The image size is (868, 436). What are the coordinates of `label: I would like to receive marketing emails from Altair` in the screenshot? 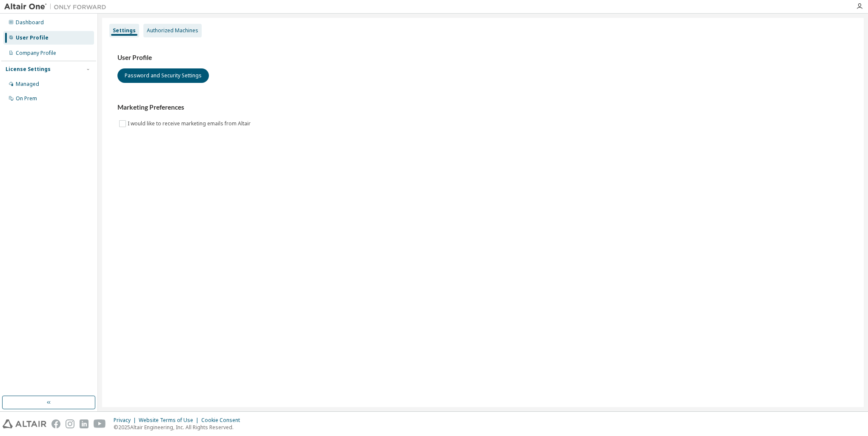 It's located at (190, 123).